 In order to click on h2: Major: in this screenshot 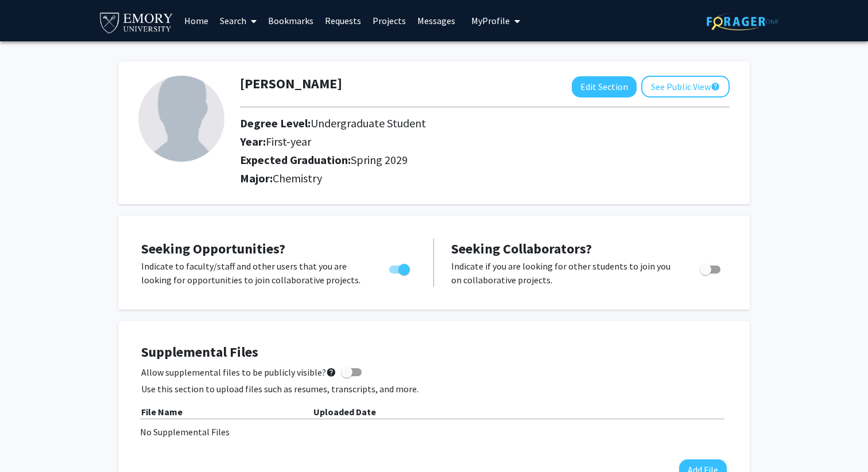, I will do `click(485, 179)`.